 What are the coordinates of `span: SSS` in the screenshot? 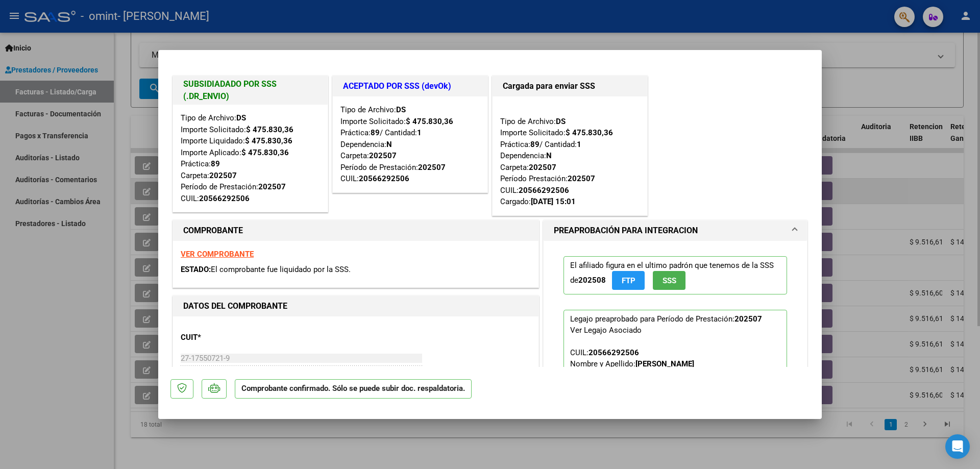 It's located at (669, 281).